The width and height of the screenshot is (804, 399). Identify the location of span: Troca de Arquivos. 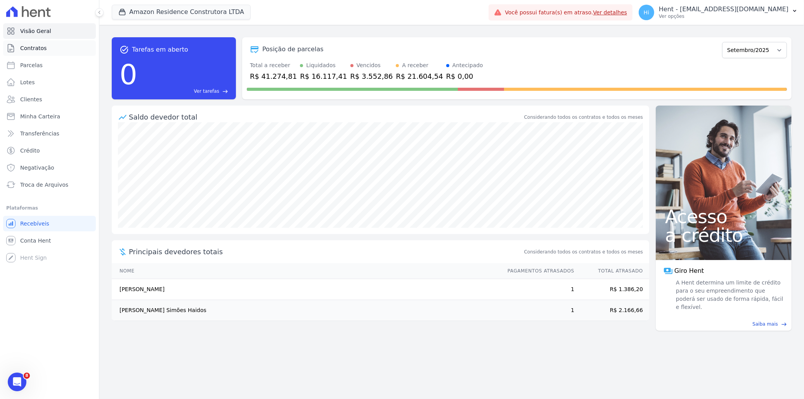
(44, 185).